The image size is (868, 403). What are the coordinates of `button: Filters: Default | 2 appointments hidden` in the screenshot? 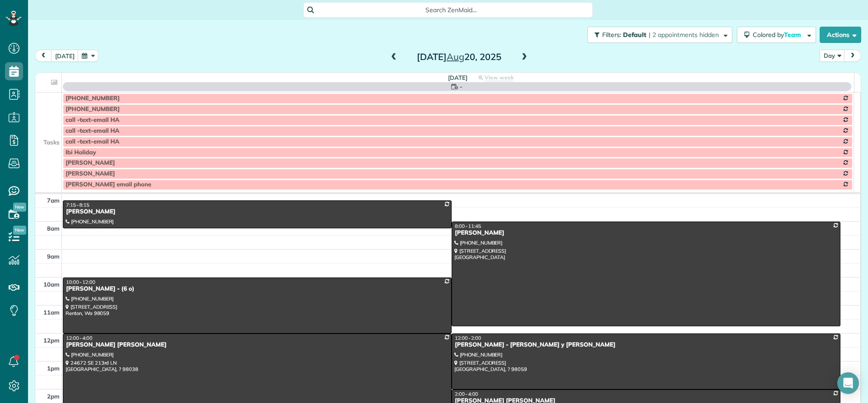 It's located at (660, 35).